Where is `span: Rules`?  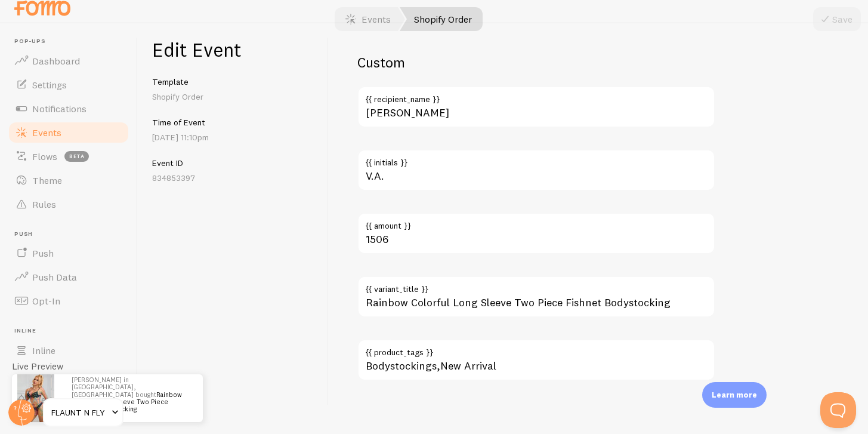
span: Rules is located at coordinates (44, 205).